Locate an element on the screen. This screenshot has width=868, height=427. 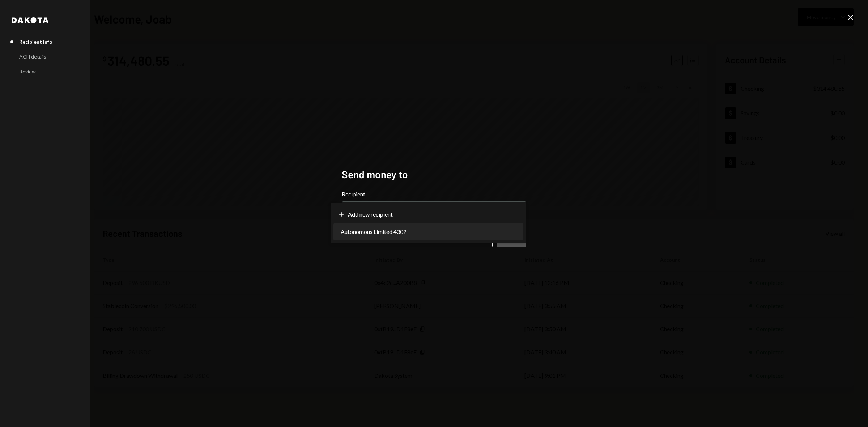
label: Recipient is located at coordinates (434, 195).